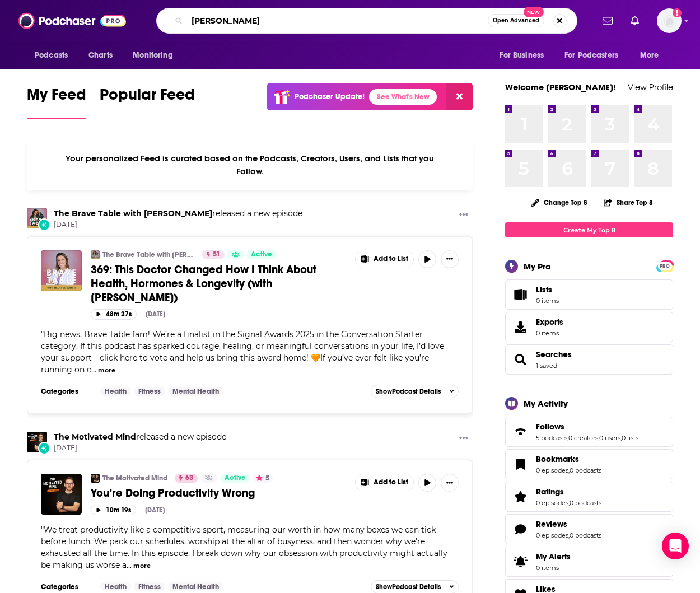 This screenshot has height=593, width=700. Describe the element at coordinates (262, 478) in the screenshot. I see `button: 5` at that location.